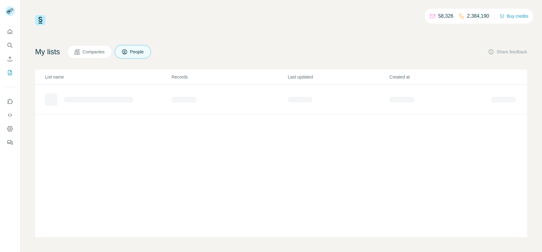  I want to click on p: List name, so click(108, 77).